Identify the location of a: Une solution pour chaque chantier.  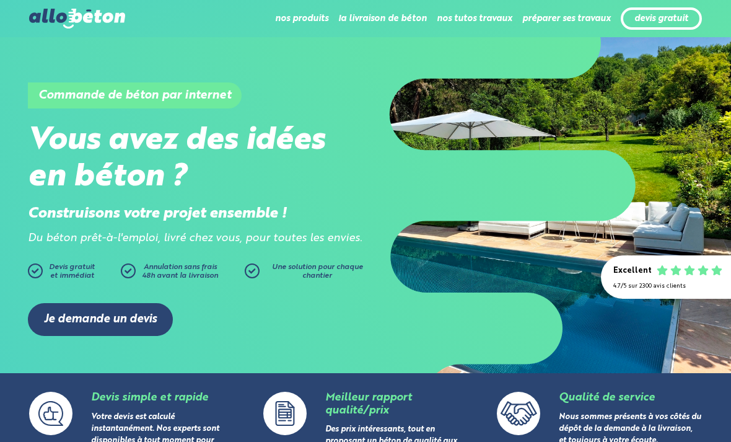
(307, 274).